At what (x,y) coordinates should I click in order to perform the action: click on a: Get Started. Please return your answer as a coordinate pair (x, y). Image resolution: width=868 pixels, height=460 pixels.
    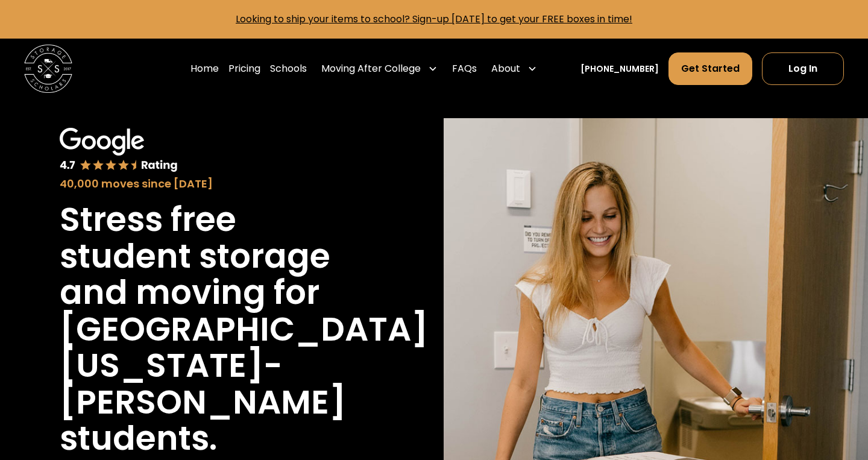
    Looking at the image, I should click on (710, 69).